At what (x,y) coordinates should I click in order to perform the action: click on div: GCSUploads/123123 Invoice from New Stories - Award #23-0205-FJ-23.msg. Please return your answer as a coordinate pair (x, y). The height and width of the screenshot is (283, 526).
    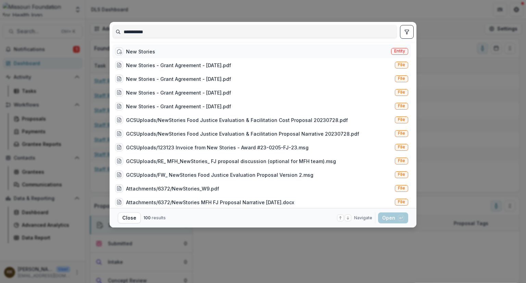
    Looking at the image, I should click on (217, 147).